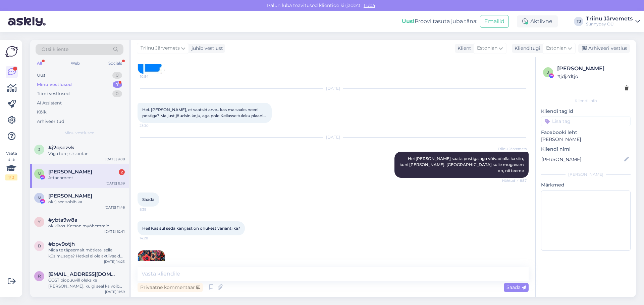 The image size is (644, 305). What do you see at coordinates (87, 253) in the screenshot?
I see `div: Mida te täpsemalt mõtlete, selle küsimusega? Hetkel ei ole aktiivseid sooduskponge.` at bounding box center [87, 253].